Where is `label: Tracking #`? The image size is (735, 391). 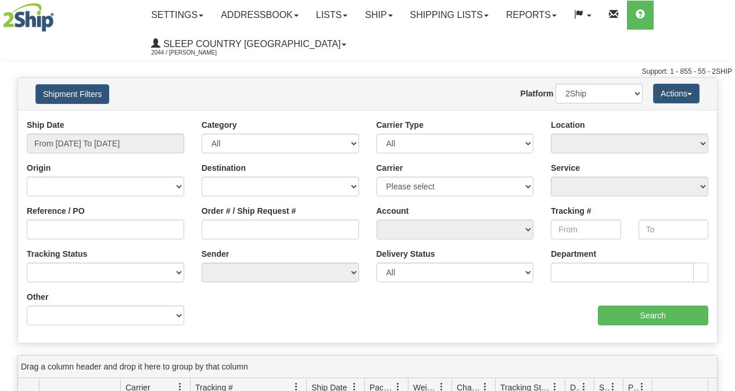 label: Tracking # is located at coordinates (571, 211).